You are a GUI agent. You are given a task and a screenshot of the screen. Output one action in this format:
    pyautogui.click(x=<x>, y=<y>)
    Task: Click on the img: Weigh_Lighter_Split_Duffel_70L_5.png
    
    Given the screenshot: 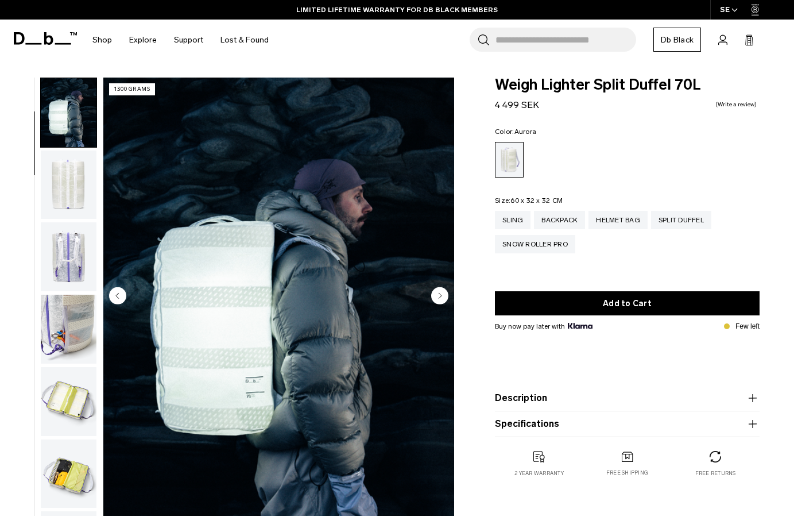 What is the action you would take?
    pyautogui.click(x=68, y=401)
    